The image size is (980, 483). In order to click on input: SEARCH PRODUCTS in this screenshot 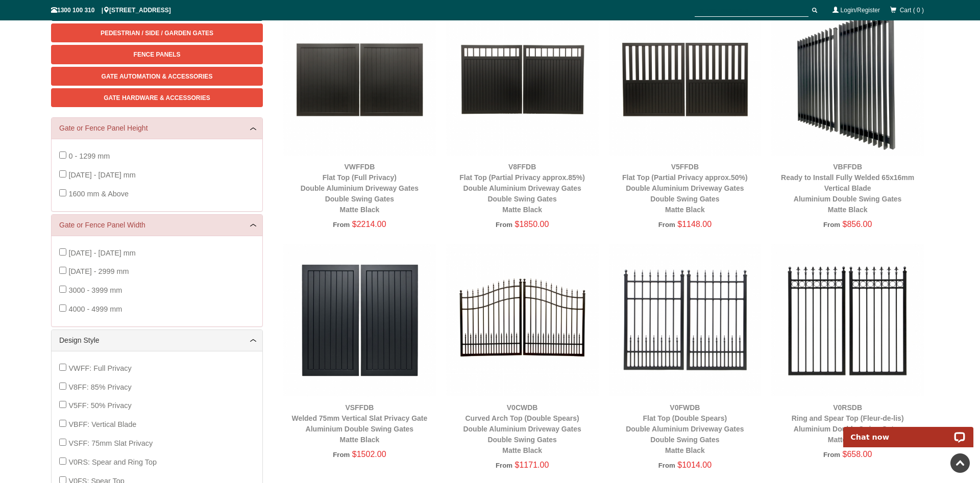, I will do `click(751, 10)`.